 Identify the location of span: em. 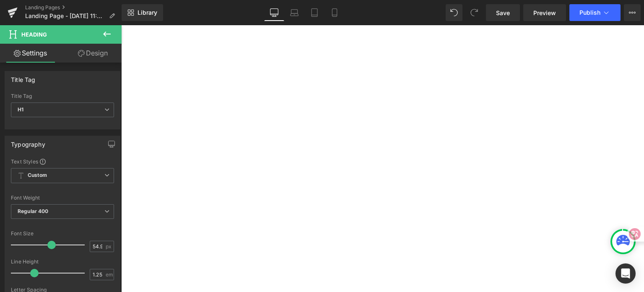
(109, 274).